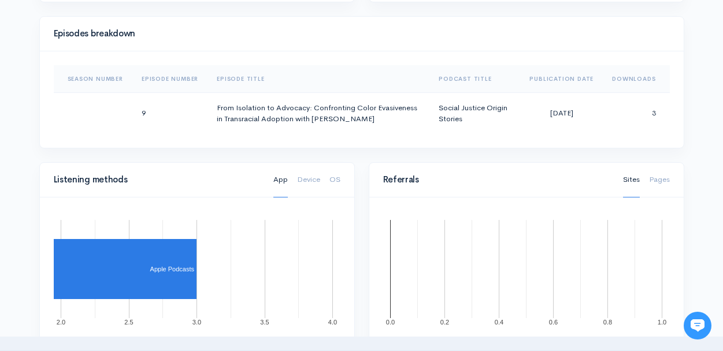 Image resolution: width=723 pixels, height=351 pixels. I want to click on h4: Episodes breakdown, so click(358, 34).